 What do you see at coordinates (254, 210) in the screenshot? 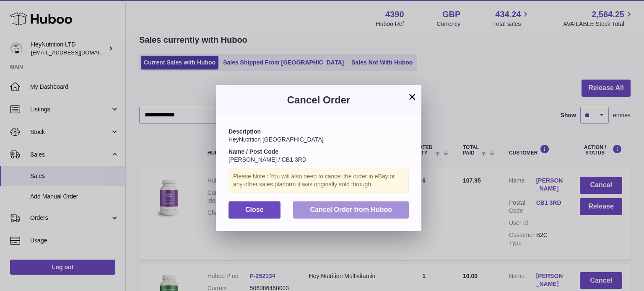
I see `button: Close` at bounding box center [254, 210].